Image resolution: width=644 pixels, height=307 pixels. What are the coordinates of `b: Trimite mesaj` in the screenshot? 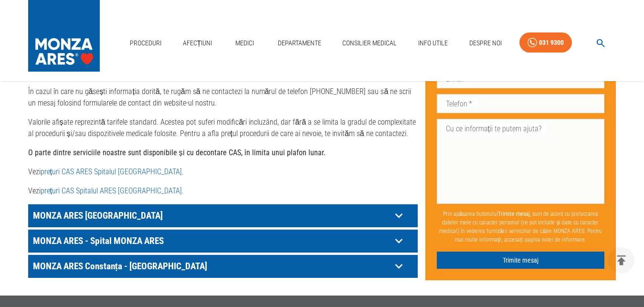 It's located at (513, 214).